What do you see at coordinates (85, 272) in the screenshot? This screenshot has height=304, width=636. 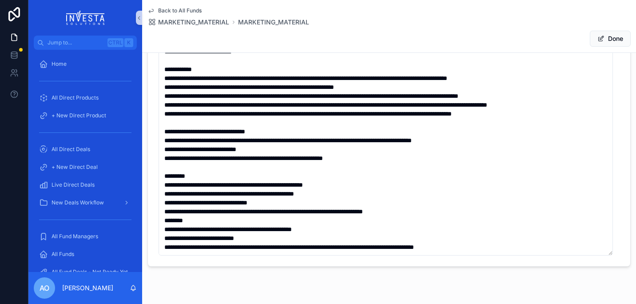 I see `a: All Fund Deals - Not Ready Yet` at bounding box center [85, 272].